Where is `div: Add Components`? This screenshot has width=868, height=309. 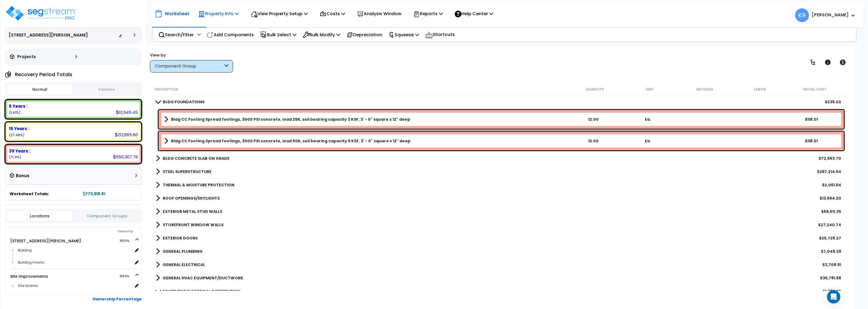 div: Add Components is located at coordinates (231, 35).